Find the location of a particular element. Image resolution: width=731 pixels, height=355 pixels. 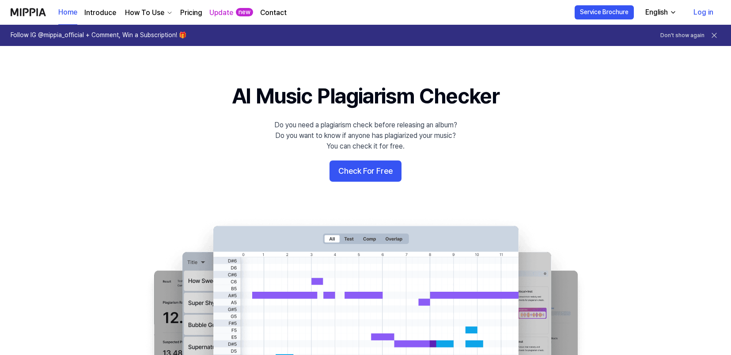

a: Pricing is located at coordinates (191, 13).